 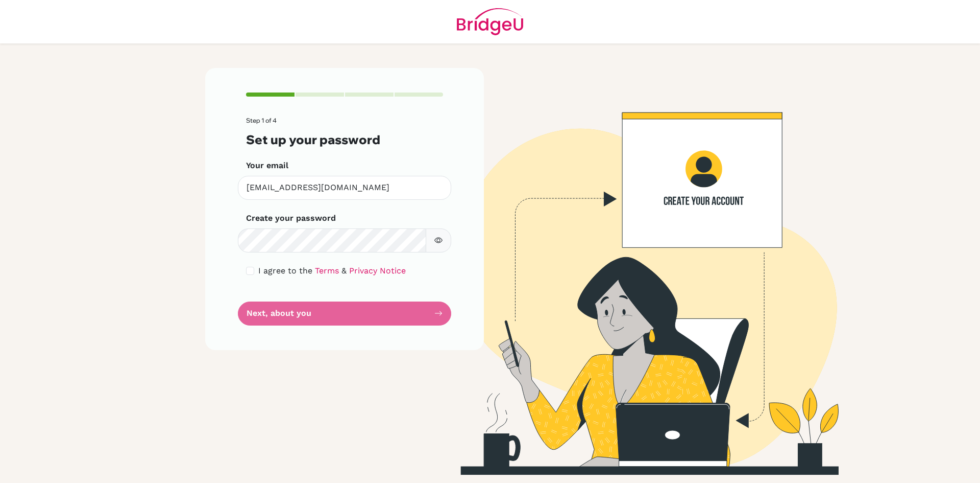 I want to click on label: Your email, so click(x=267, y=165).